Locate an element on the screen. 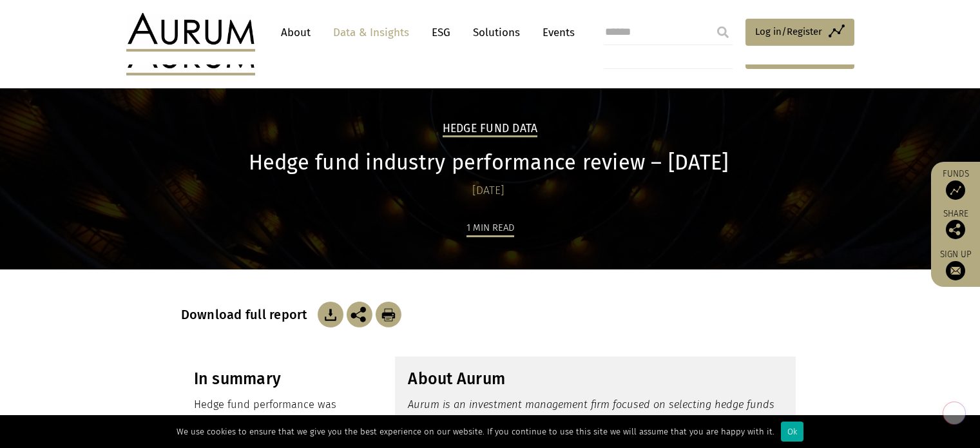 Image resolution: width=980 pixels, height=448 pixels. a: Log in/Register is located at coordinates (799, 32).